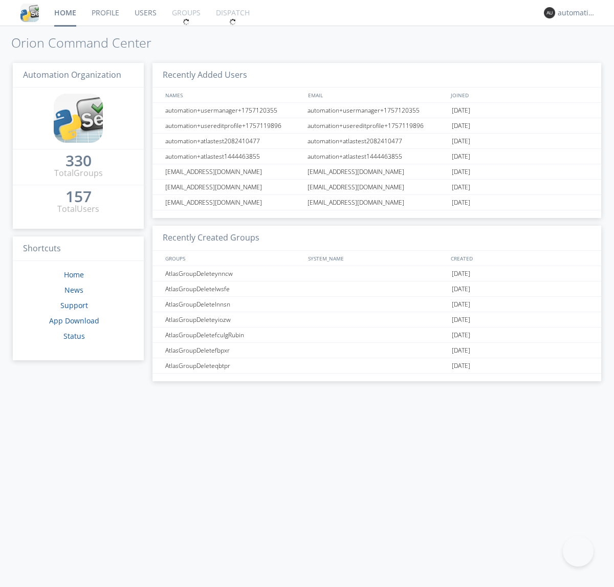 This screenshot has height=587, width=614. I want to click on div: NAMES, so click(233, 95).